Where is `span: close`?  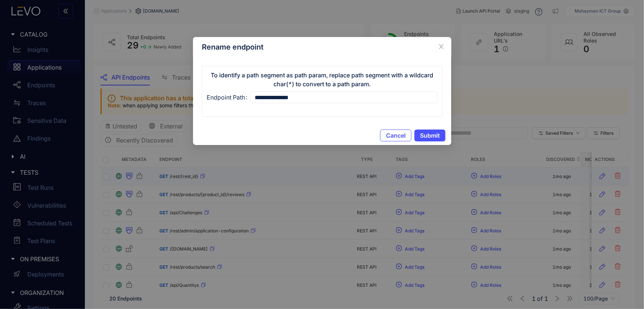
span: close is located at coordinates (442, 46).